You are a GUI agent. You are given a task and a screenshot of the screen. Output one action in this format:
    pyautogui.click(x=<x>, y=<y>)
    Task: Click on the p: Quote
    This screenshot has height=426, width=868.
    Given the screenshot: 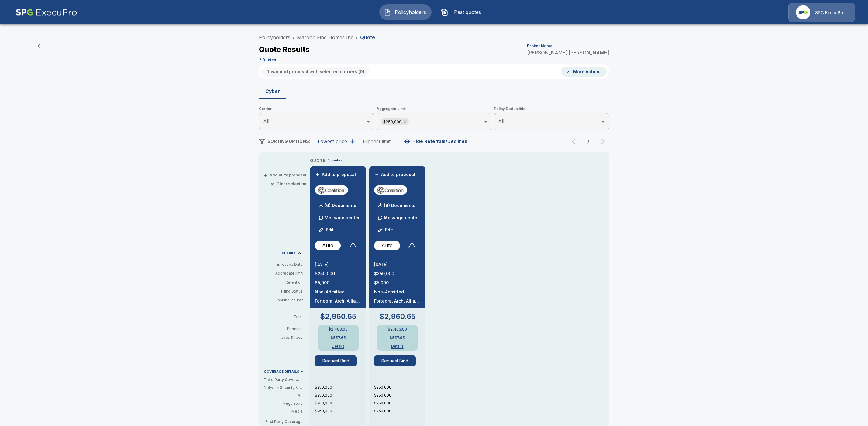 What is the action you would take?
    pyautogui.click(x=367, y=38)
    